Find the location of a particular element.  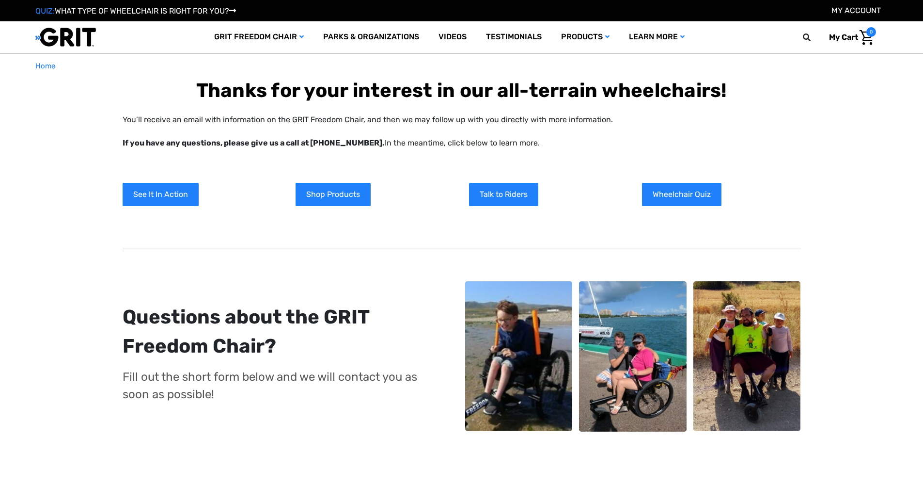

span: QUIZ: is located at coordinates (45, 11).